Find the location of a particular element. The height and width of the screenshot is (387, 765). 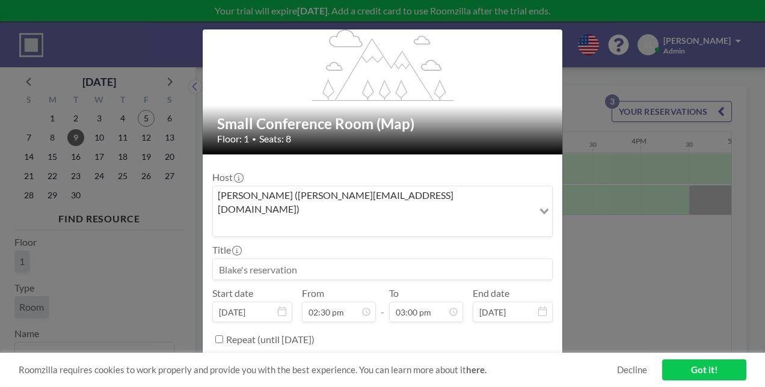

label: To is located at coordinates (394, 294).